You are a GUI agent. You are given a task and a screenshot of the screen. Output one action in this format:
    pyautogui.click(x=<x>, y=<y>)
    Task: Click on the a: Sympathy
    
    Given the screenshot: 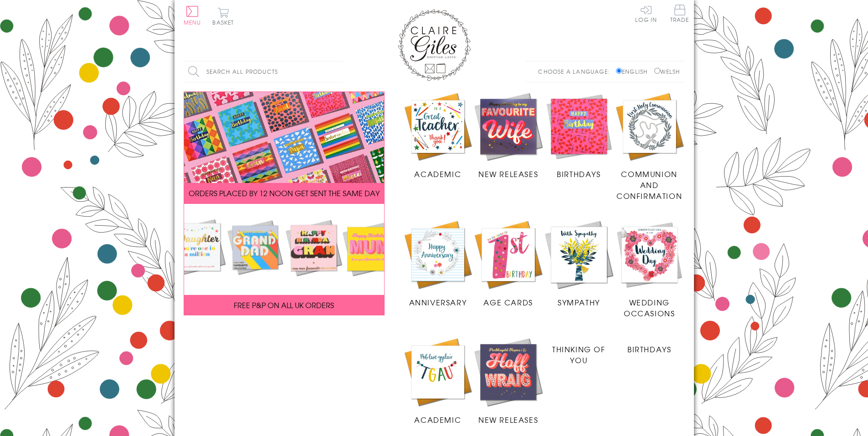 What is the action you would take?
    pyautogui.click(x=578, y=264)
    